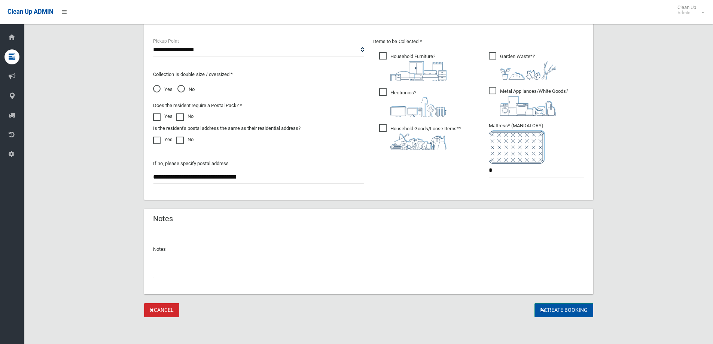 The image size is (713, 344). What do you see at coordinates (30, 12) in the screenshot?
I see `span: Clean Up ADMIN` at bounding box center [30, 12].